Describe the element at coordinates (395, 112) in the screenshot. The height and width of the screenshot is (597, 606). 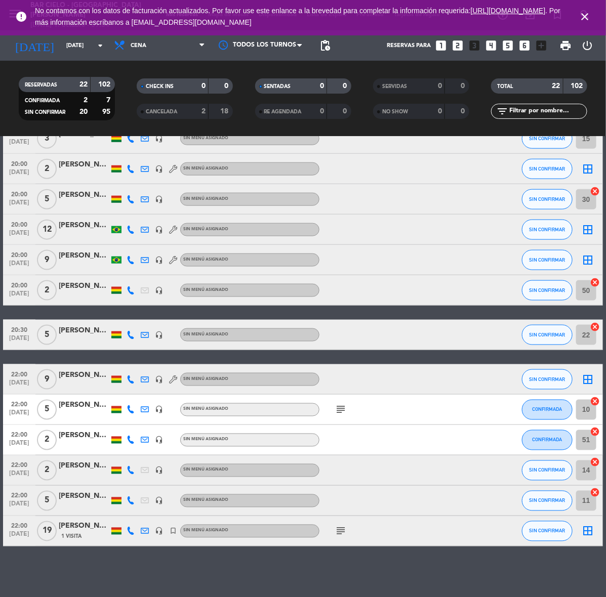
I see `span: NO SHOW` at that location.